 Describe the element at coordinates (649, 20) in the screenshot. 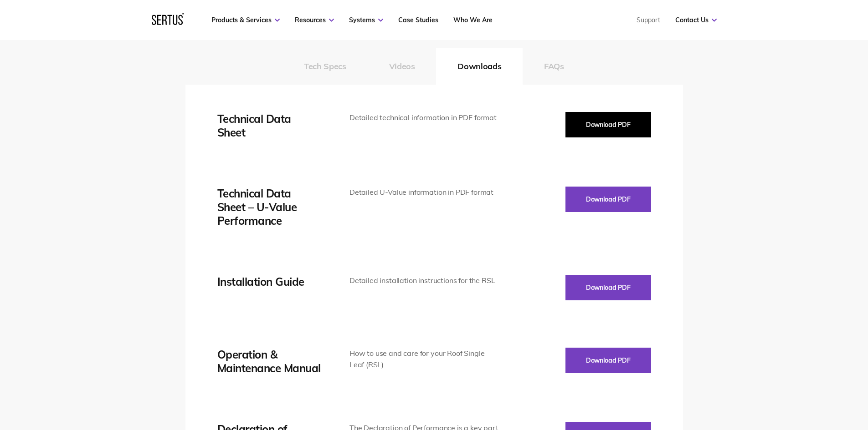

I see `a: Support` at that location.